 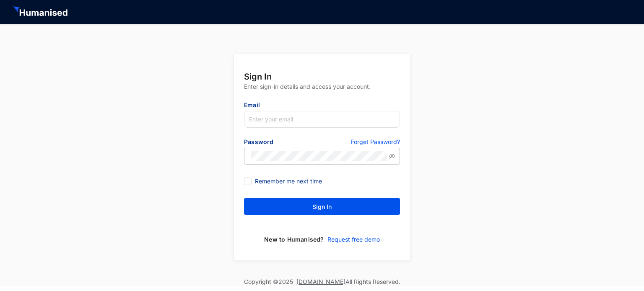 I want to click on button: Sign In, so click(x=322, y=206).